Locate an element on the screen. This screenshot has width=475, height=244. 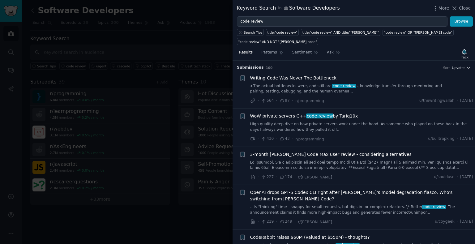
a: Lo ipsumdol, S'a c adipiscin eli sed doei tempo Incidi Utla Etd ($427 magn) ali 5 enimad min. Ven... is located at coordinates (361, 165).